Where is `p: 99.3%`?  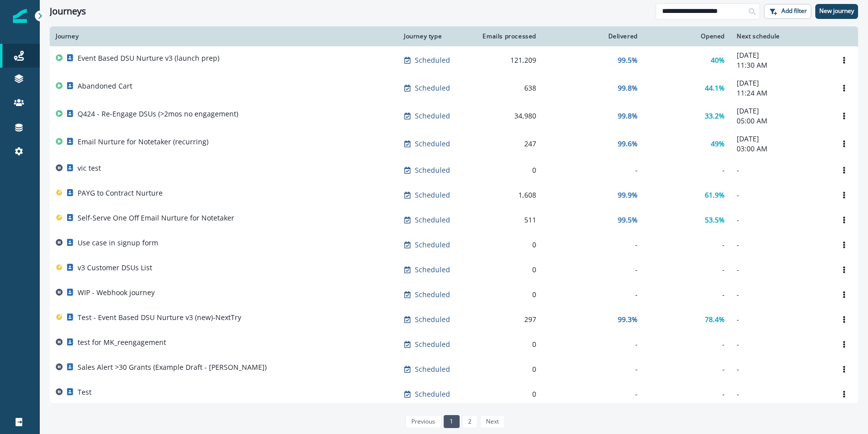
p: 99.3% is located at coordinates (628, 319).